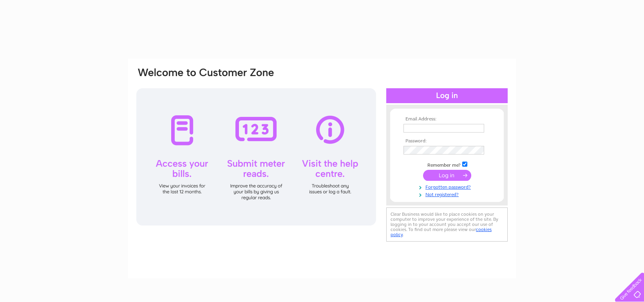  I want to click on a: Not registered?, so click(447, 194).